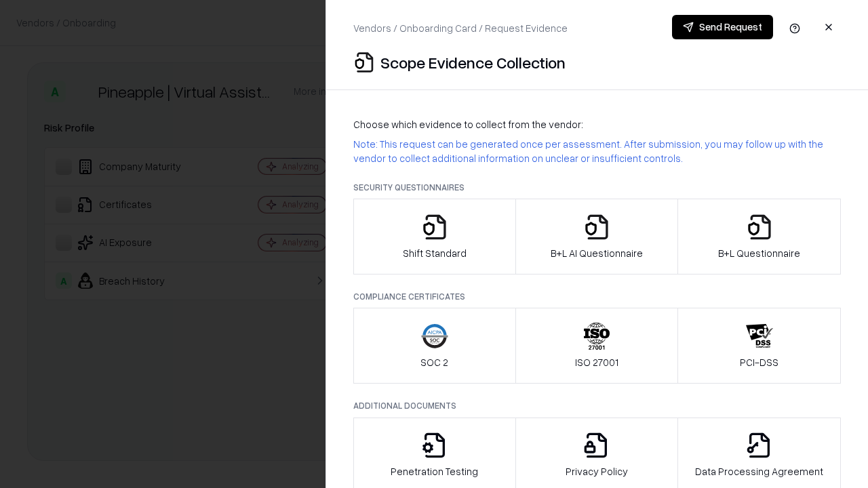 Image resolution: width=868 pixels, height=488 pixels. Describe the element at coordinates (723, 27) in the screenshot. I see `button: Send Request` at that location.